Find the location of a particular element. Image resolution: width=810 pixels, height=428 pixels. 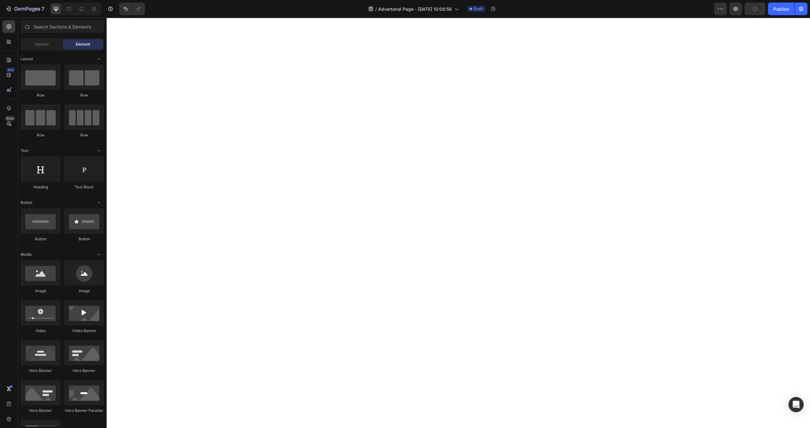

span: Media is located at coordinates (26, 255).